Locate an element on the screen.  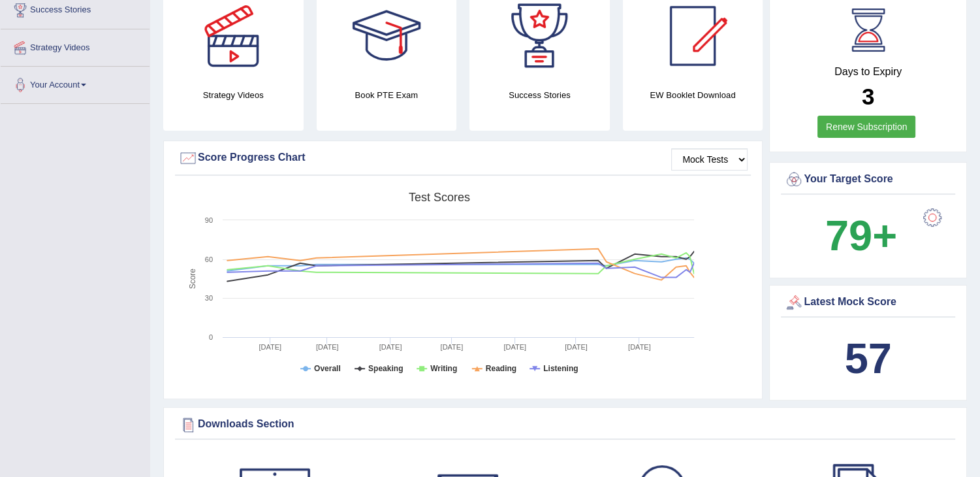
text: 0 is located at coordinates (211, 337).